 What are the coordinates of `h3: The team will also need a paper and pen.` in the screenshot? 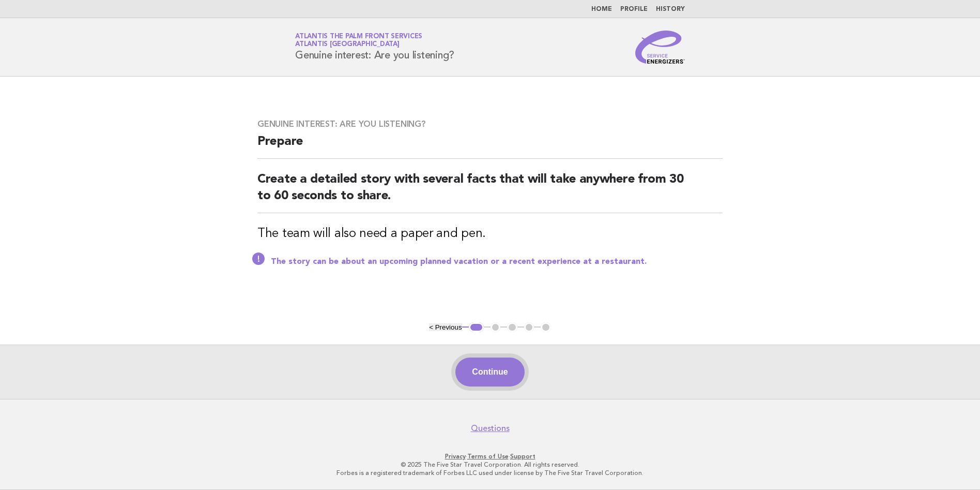 It's located at (490, 234).